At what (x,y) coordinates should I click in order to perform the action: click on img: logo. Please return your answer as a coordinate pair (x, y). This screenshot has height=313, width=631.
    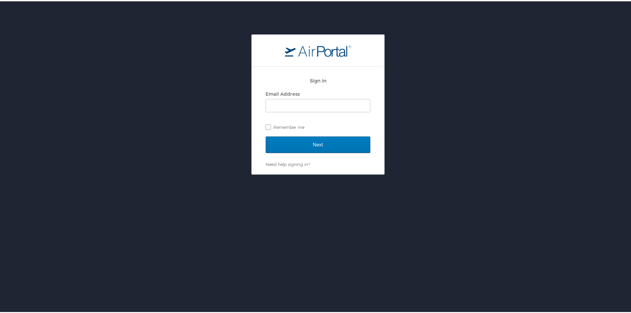
    Looking at the image, I should click on (318, 49).